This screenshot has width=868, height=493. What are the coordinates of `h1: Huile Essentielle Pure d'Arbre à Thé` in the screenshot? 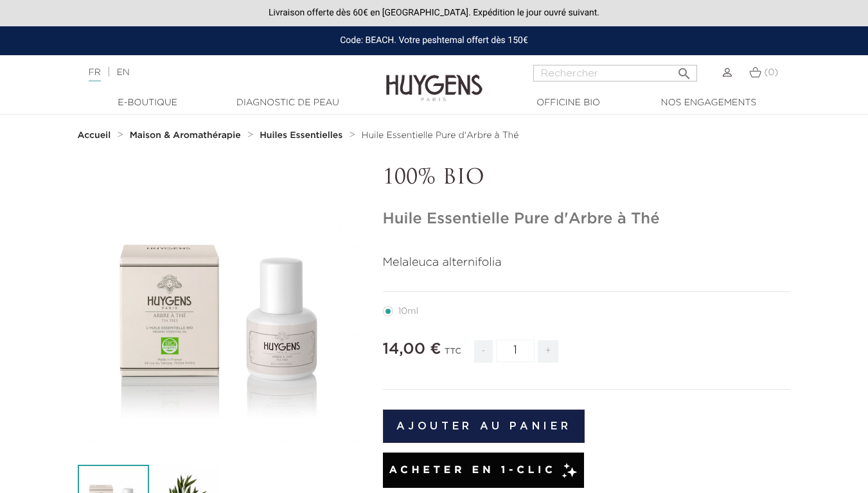 It's located at (587, 219).